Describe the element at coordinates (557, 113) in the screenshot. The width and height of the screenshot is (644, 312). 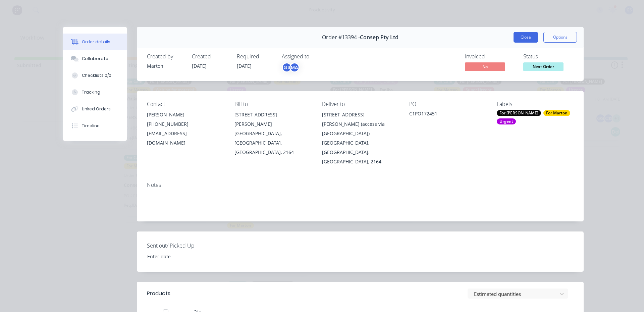
I see `div: For Marton` at that location.